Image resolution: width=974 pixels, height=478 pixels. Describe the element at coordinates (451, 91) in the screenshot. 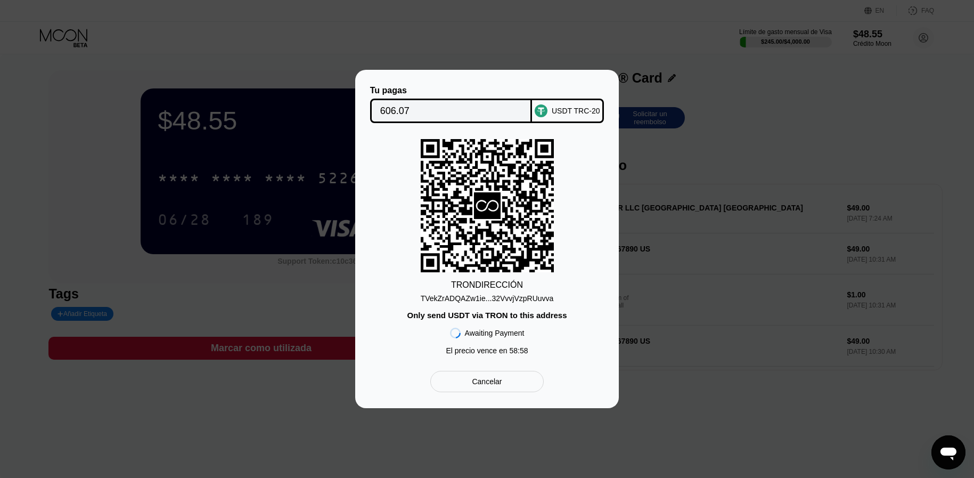

I see `div: Tu pagas` at that location.